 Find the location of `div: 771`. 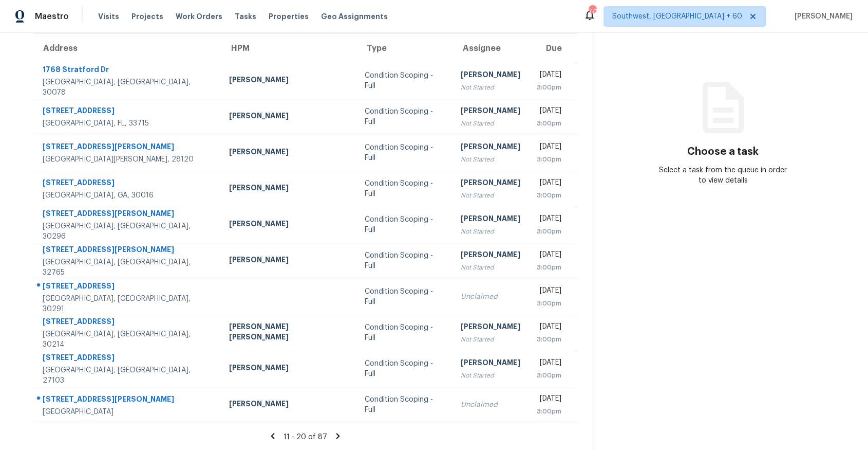

div: 771 is located at coordinates (592, 11).